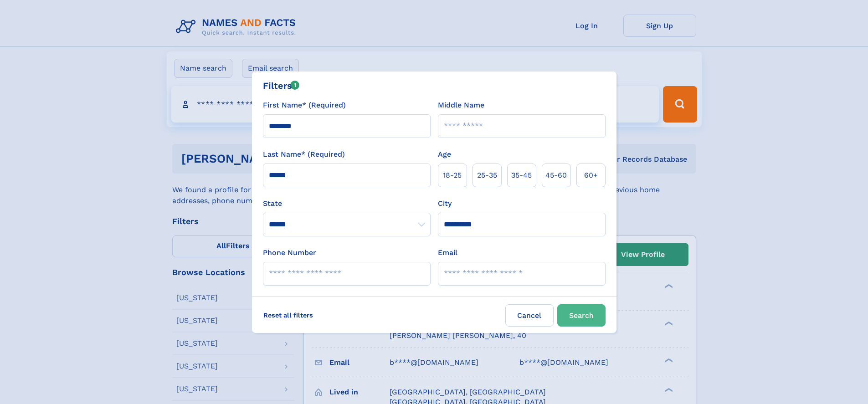  What do you see at coordinates (445, 203) in the screenshot?
I see `label: City` at bounding box center [445, 203].